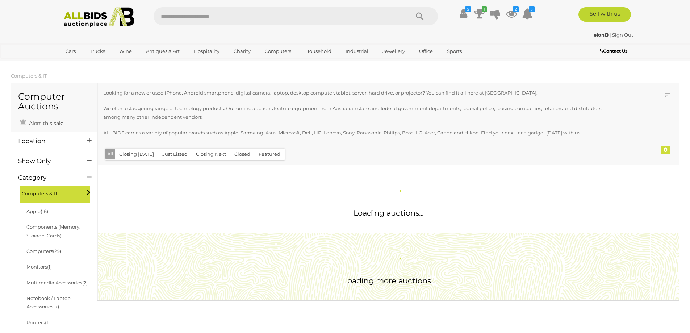 This screenshot has width=690, height=333. I want to click on a: Contact Us, so click(614, 51).